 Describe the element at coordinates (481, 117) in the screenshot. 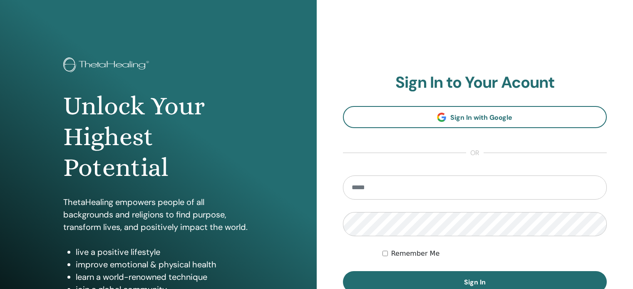

I see `span: Sign In with Google` at that location.